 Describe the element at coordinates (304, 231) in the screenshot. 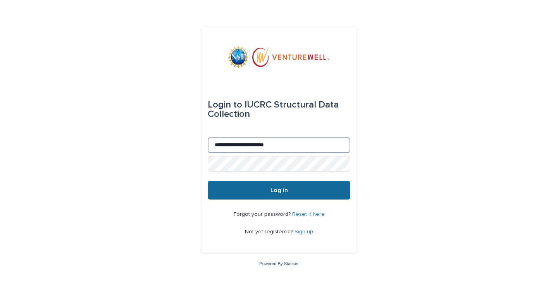

I see `a: Sign up` at that location.